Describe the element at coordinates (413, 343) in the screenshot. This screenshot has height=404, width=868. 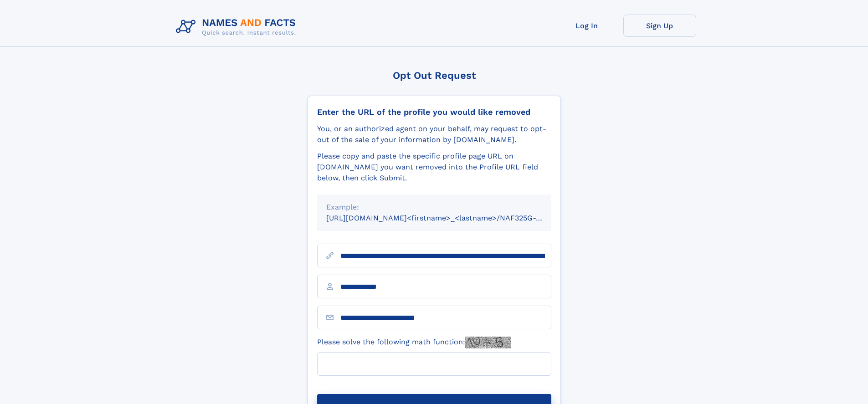
I see `label: Please solve the following math function:` at that location.